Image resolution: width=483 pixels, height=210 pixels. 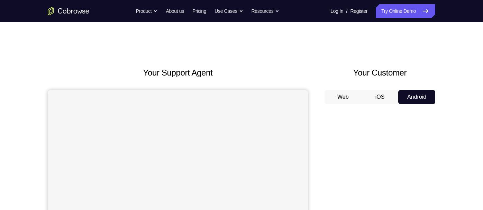 I want to click on button: Product, so click(x=147, y=11).